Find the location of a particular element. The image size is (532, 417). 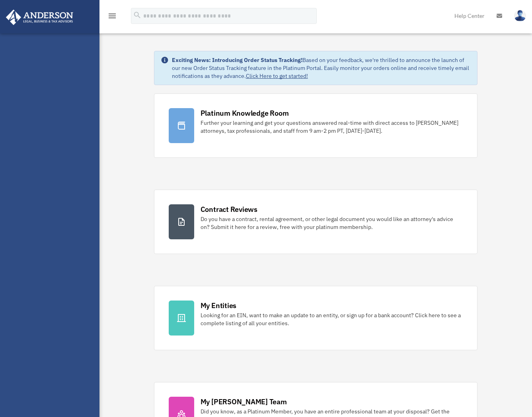

a: Contract Reviews Do you have a contract, rental agreement, or other legal document you would like... is located at coordinates (316, 222).